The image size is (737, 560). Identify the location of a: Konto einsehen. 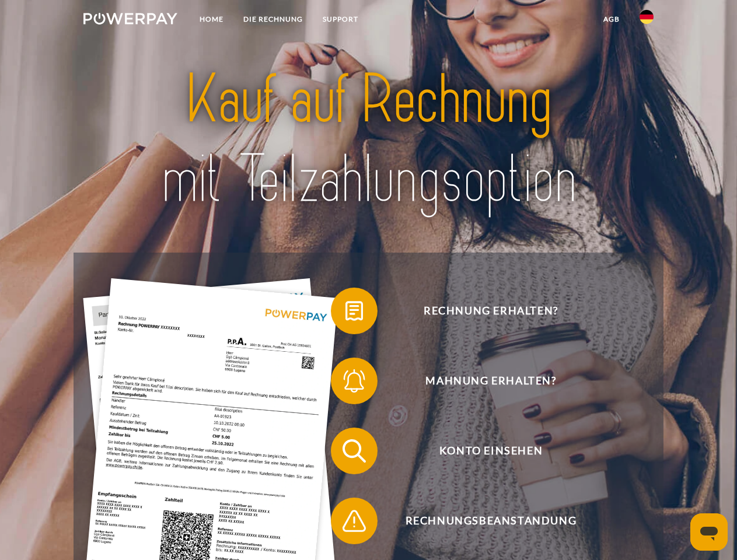
(483, 451).